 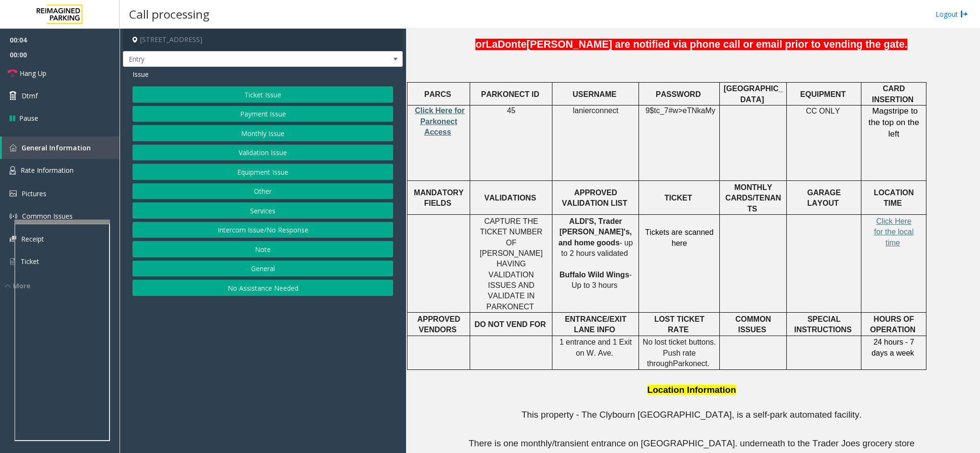 I want to click on img: logout, so click(x=964, y=14).